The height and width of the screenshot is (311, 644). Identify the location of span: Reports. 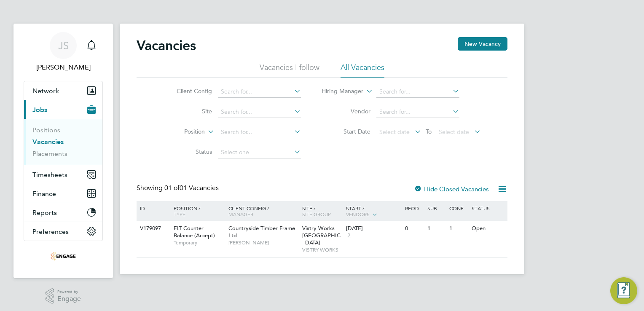
(44, 212).